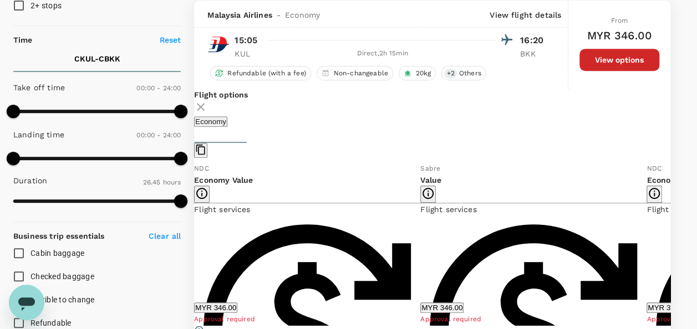 Image resolution: width=697 pixels, height=329 pixels. Describe the element at coordinates (59, 236) in the screenshot. I see `strong: Business trip essentials` at that location.